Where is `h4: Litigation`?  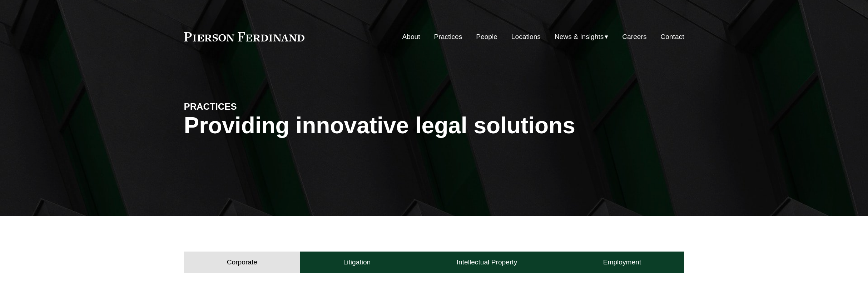 h4: Litigation is located at coordinates (356, 262).